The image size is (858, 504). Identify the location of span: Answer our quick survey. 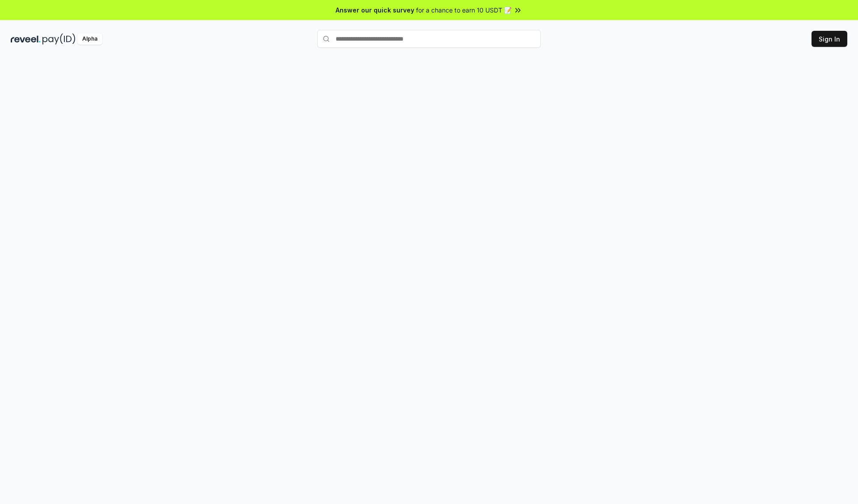
(375, 10).